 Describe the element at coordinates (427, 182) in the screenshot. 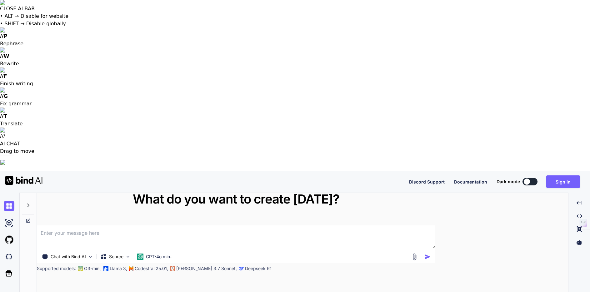

I see `button: Discord Support` at that location.